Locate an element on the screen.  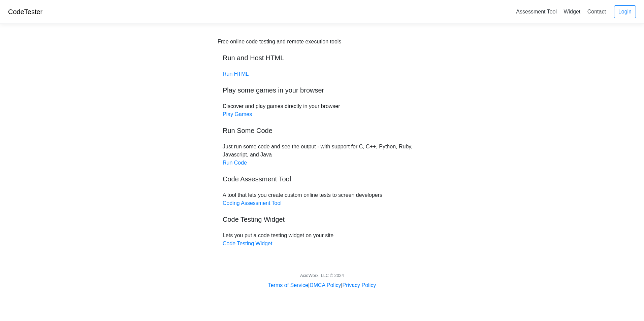
div: AcidWorx, LLC © 2024 is located at coordinates (322, 276).